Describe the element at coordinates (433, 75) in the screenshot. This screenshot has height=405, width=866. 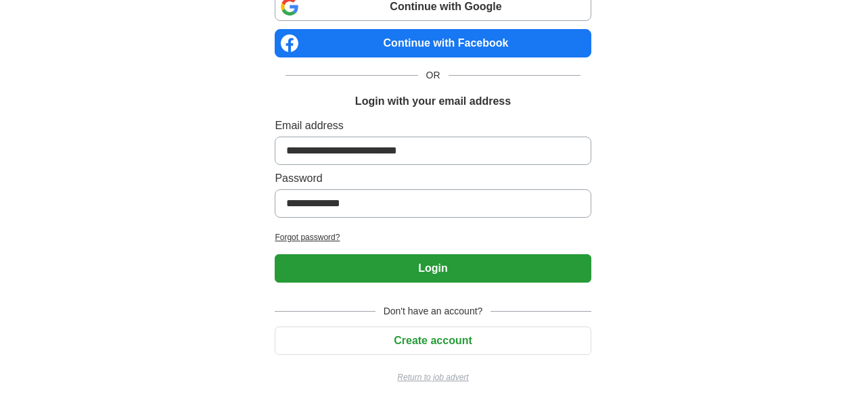
I see `span: OR` at that location.